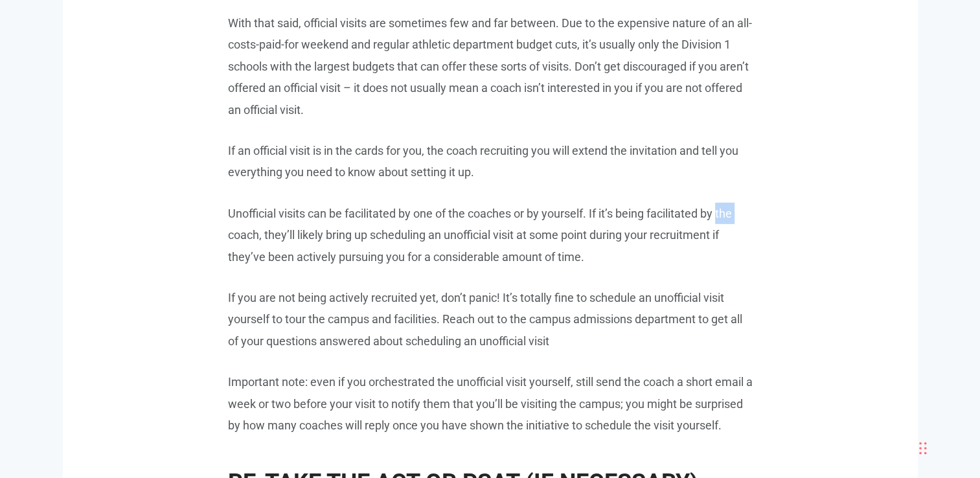 This screenshot has width=980, height=478. Describe the element at coordinates (888, 409) in the screenshot. I see `div: Chat Widget` at that location.